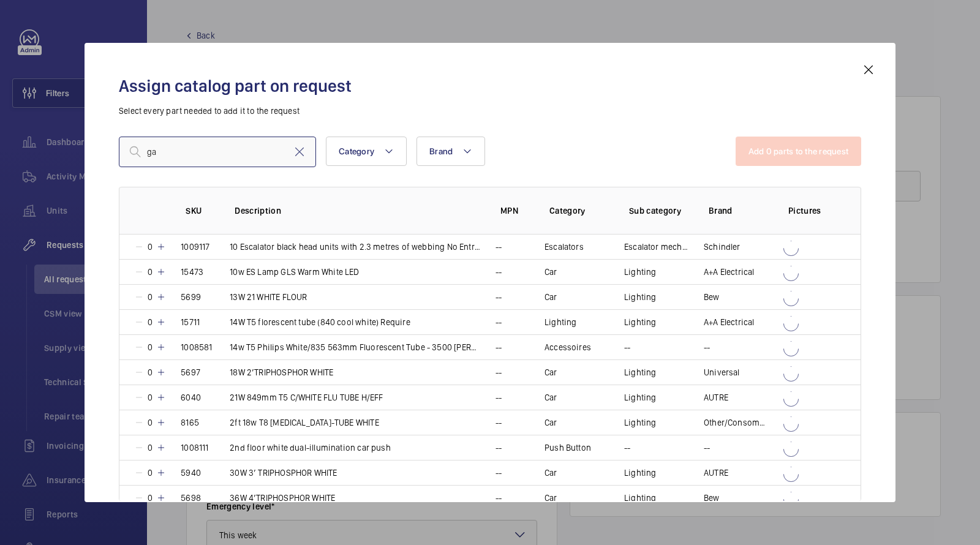  I want to click on input: Find a part, so click(217, 152).